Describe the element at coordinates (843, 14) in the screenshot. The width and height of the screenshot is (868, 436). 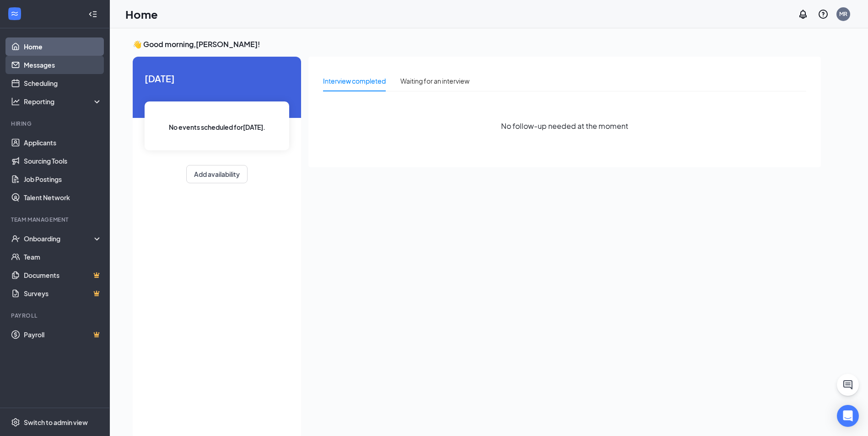
I see `div: MR` at that location.